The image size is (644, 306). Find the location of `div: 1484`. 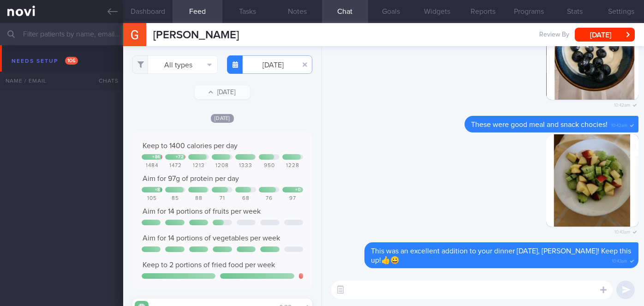

div: 1484 is located at coordinates (152, 166).